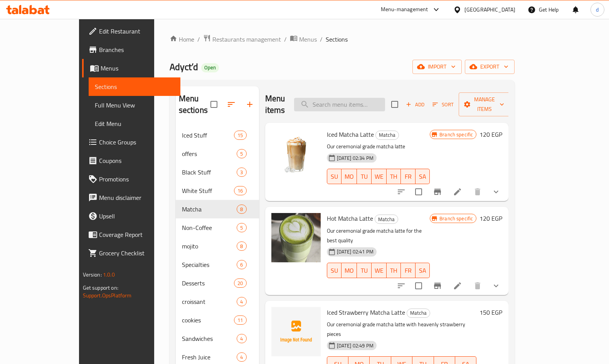  I want to click on p: Our ceremonial grade matcha latte with heavenly strawberry pieces, so click(402, 329).